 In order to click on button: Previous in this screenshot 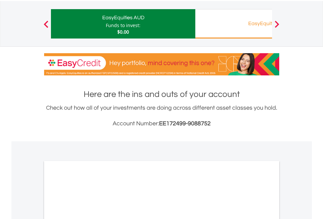, I will do `click(46, 27)`.